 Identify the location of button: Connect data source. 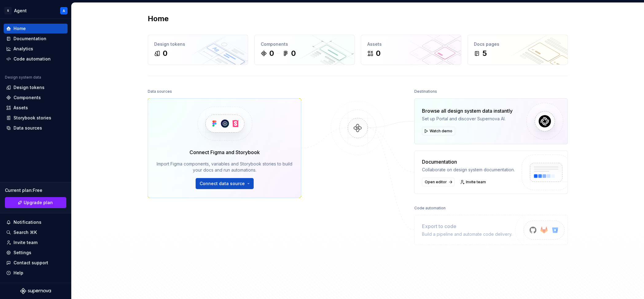
(225, 184).